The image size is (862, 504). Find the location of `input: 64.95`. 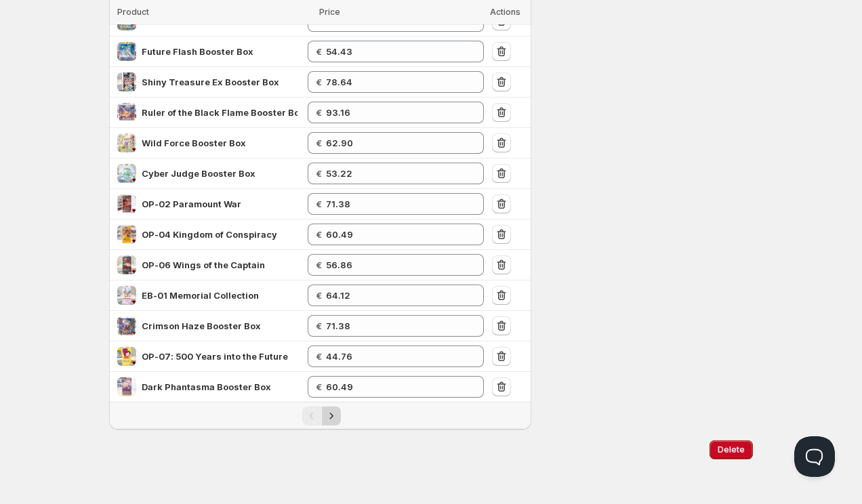

input: 64.95 is located at coordinates (395, 143).